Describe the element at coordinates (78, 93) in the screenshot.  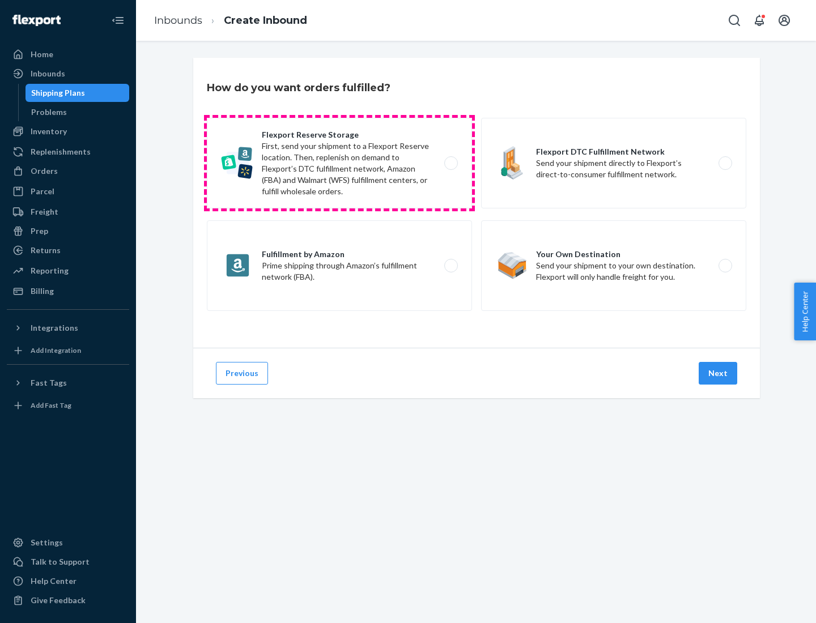
I see `a: Shipping Plans` at that location.